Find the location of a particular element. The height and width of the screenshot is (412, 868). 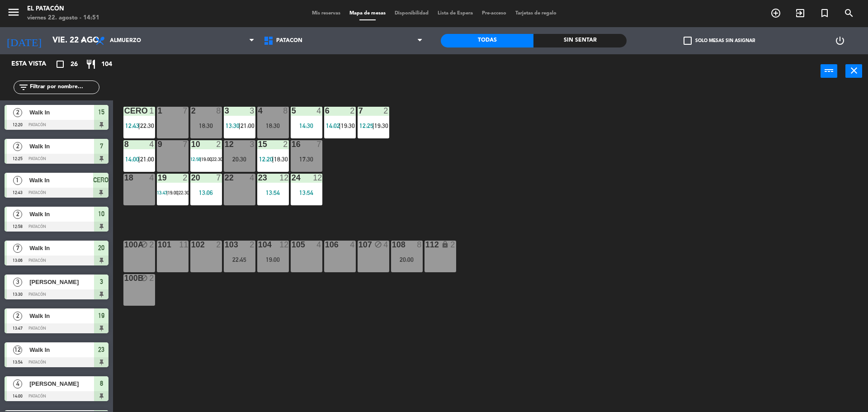

span: Disponibilidad is located at coordinates (411, 13).